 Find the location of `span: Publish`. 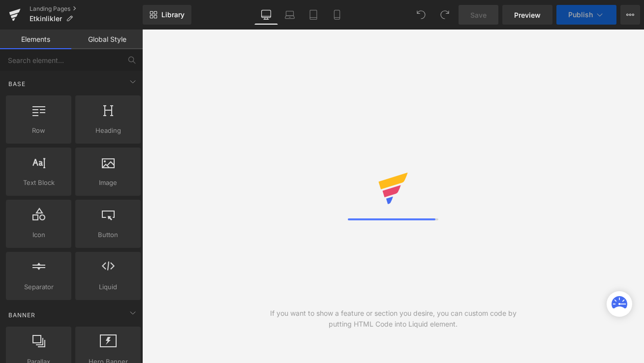

span: Publish is located at coordinates (580, 15).